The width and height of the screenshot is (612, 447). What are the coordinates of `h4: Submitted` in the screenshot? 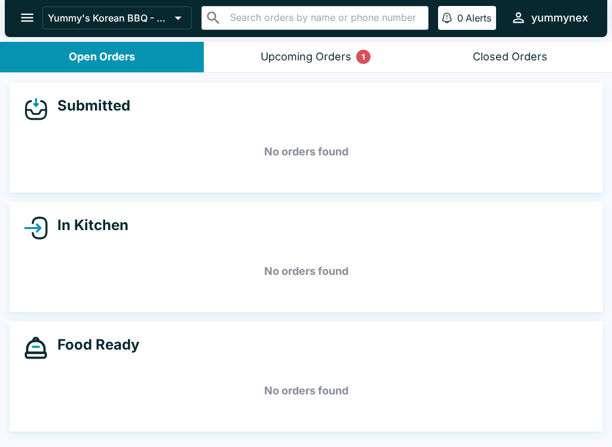 It's located at (89, 106).